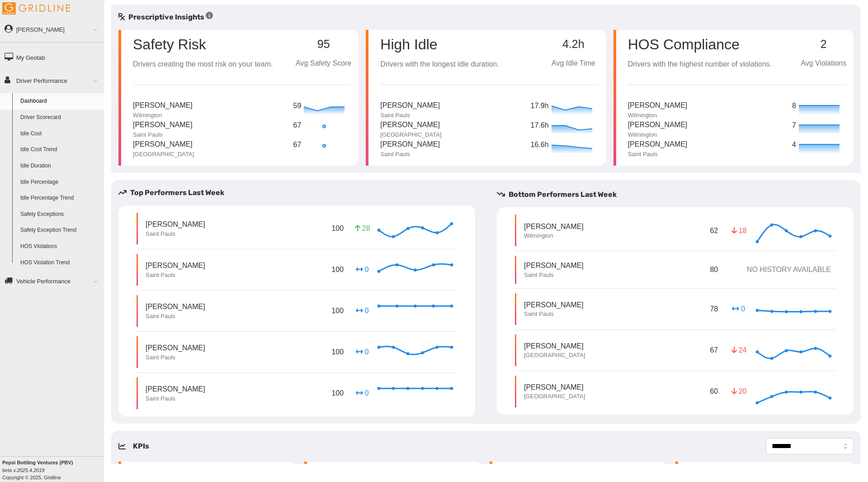 The image size is (868, 482). What do you see at coordinates (714, 309) in the screenshot?
I see `p: 78` at bounding box center [714, 309].